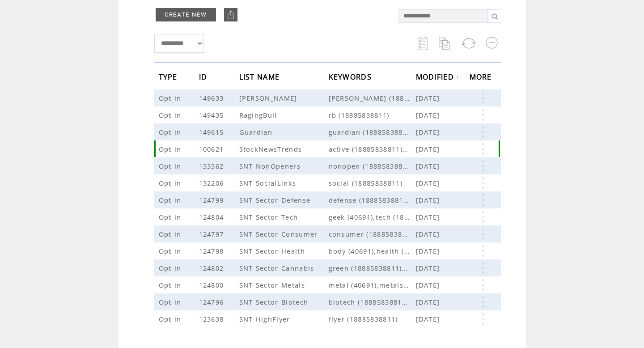 This screenshot has height=348, width=644. Describe the element at coordinates (372, 234) in the screenshot. I see `span: consumer (18885838811),consumer (40691)` at that location.